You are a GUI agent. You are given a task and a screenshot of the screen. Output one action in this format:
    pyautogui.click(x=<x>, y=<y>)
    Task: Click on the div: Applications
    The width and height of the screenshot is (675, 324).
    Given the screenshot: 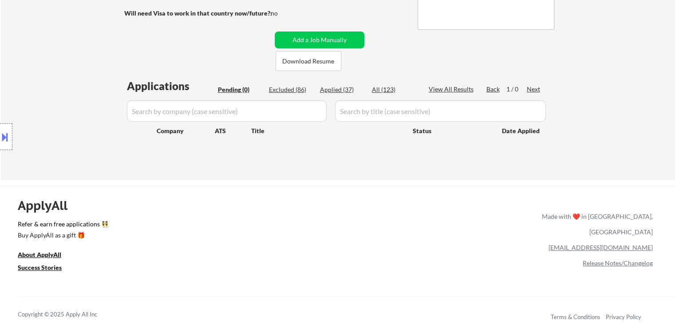 What is the action you would take?
    pyautogui.click(x=171, y=86)
    